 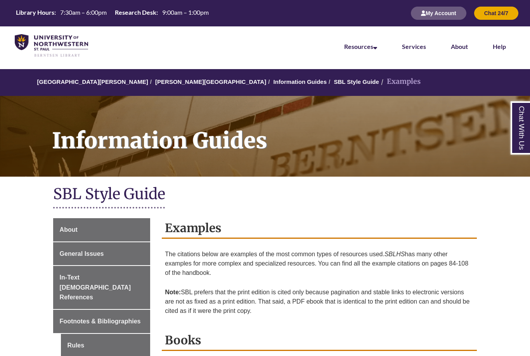 What do you see at coordinates (361, 46) in the screenshot?
I see `a: Resources` at bounding box center [361, 46].